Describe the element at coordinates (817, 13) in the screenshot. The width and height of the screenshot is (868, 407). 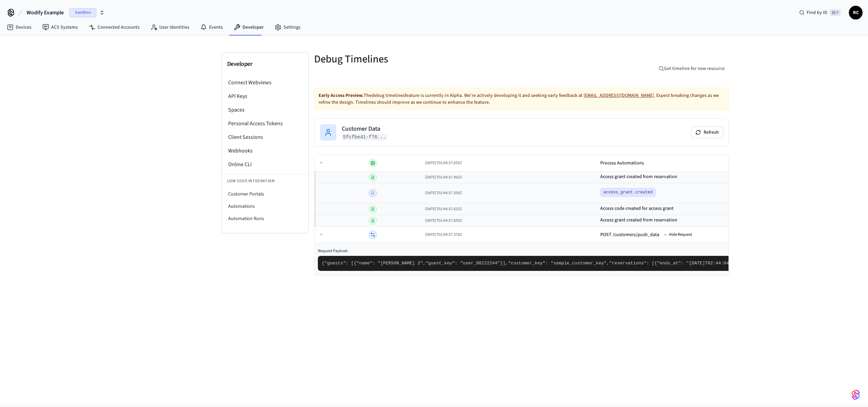
I see `span: Find by ID` at that location.